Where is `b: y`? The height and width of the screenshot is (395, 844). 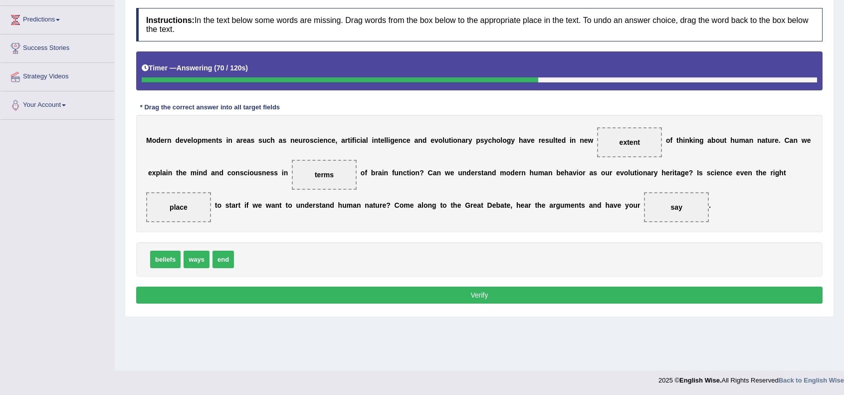 b: y is located at coordinates (471, 140).